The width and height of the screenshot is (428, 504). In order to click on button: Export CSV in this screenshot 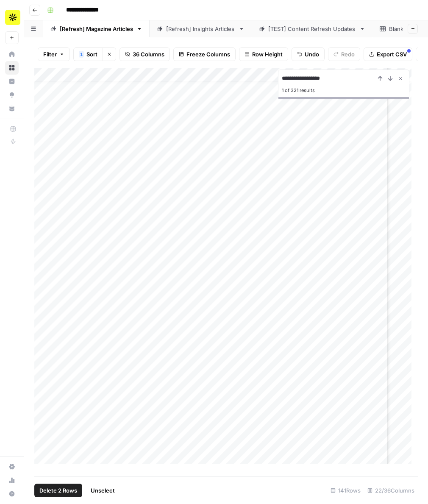, I will do `click(388, 54)`.